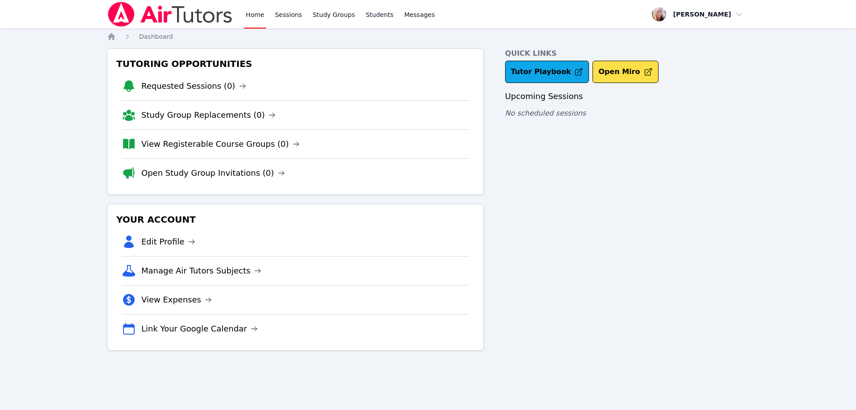 This screenshot has height=410, width=856. Describe the element at coordinates (428, 37) in the screenshot. I see `nav: Breadcrumb` at that location.